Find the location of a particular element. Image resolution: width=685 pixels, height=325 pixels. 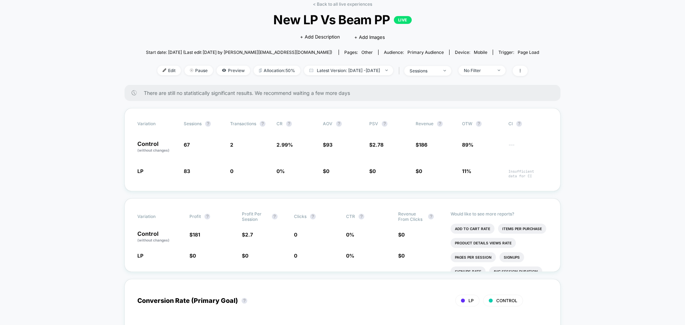

span: 186 is located at coordinates (423, 144).